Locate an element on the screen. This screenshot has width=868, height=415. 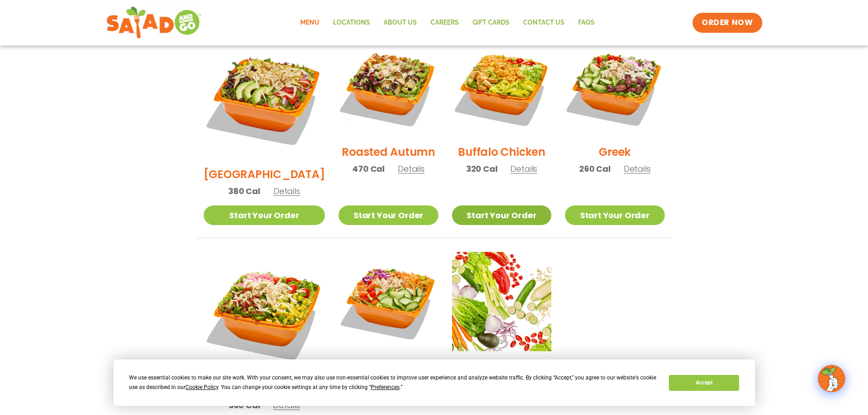
span: 470 Cal is located at coordinates (368, 169).